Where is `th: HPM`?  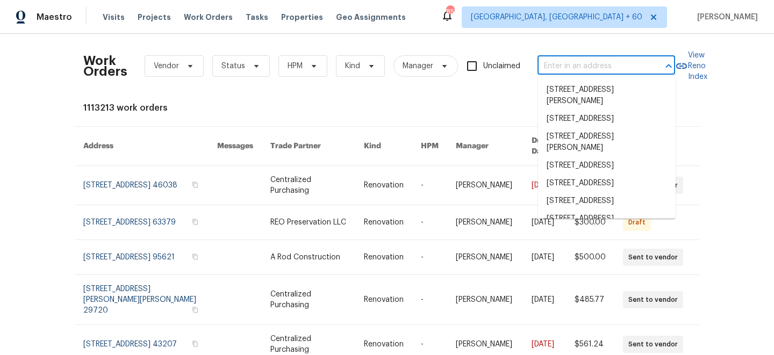 th: HPM is located at coordinates (429, 146).